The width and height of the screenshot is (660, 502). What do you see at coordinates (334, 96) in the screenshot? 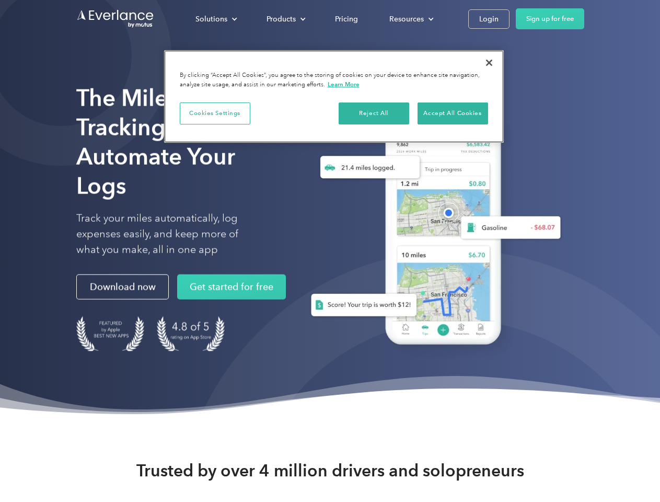
I see `div: Privacy` at bounding box center [334, 96].